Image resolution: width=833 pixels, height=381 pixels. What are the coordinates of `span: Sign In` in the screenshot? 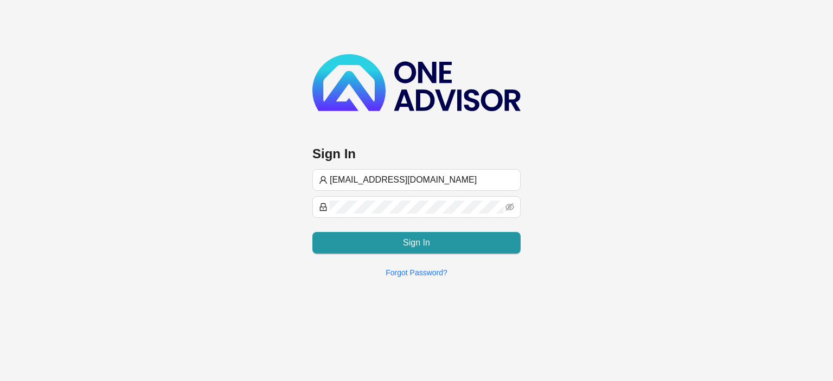 It's located at (417, 243).